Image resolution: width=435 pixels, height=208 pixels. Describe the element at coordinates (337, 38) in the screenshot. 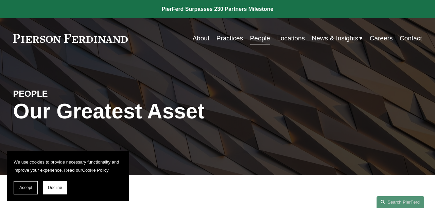

I see `a: folder dropdown` at that location.